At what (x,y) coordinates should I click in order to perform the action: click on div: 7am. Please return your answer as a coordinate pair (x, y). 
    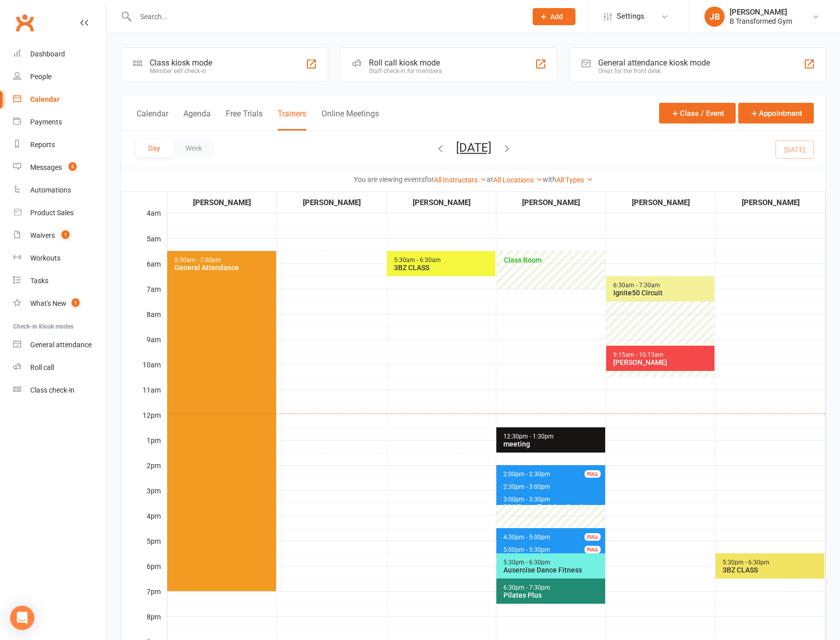
    Looking at the image, I should click on (144, 296).